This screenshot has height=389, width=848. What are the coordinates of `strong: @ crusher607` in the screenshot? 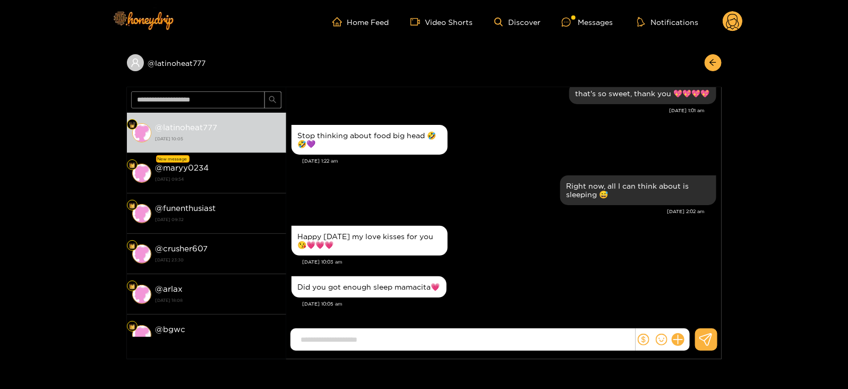 It's located at (182, 248).